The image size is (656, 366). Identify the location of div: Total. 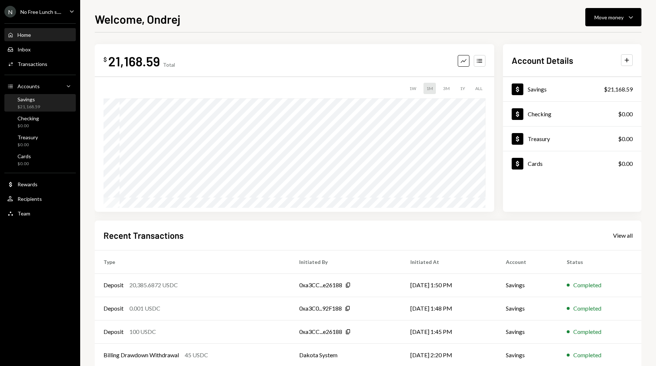
(169, 65).